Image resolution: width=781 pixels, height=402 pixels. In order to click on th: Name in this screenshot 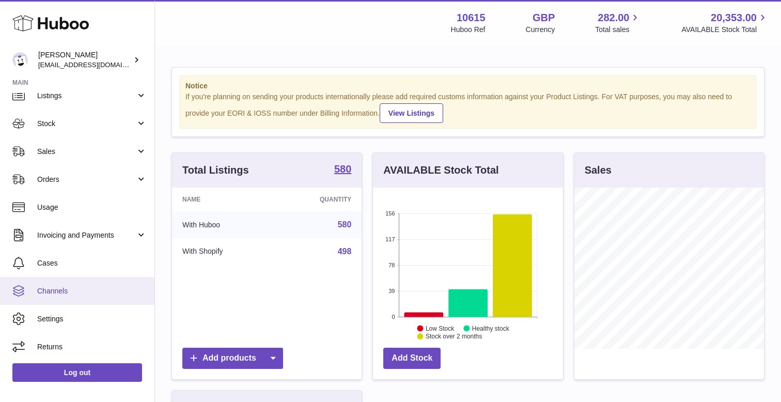, I will do `click(223, 199)`.